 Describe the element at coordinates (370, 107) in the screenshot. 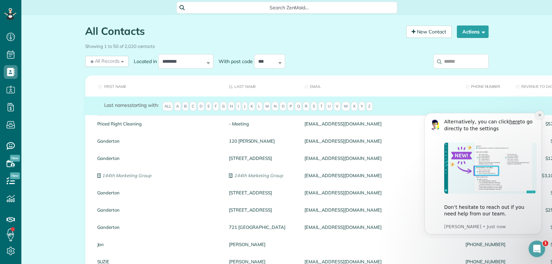

I see `span: Z` at that location.